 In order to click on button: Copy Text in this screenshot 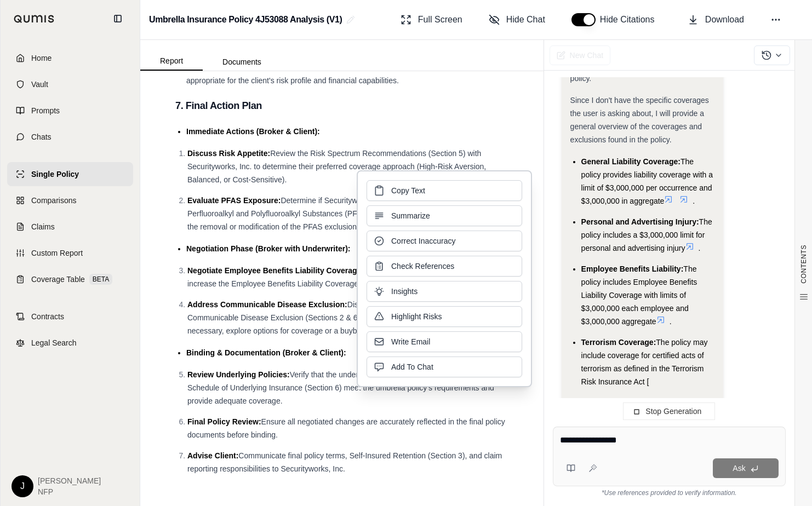, I will do `click(444, 190)`.